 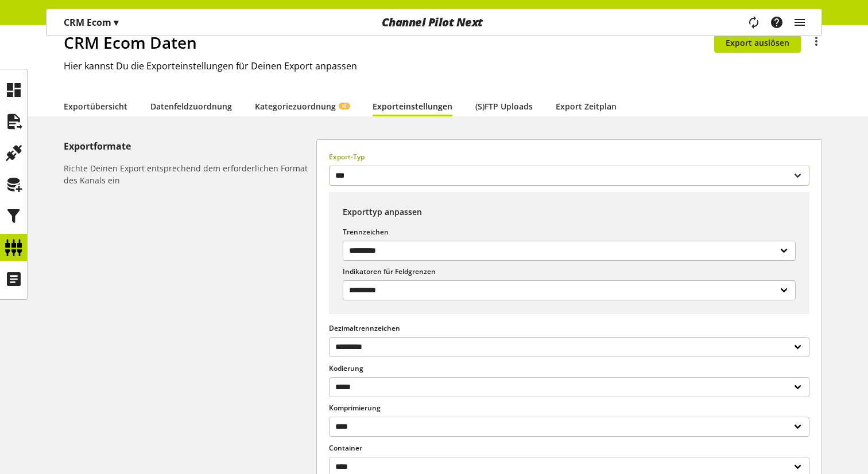 I want to click on a: (S)FTP Uploads, so click(x=504, y=106).